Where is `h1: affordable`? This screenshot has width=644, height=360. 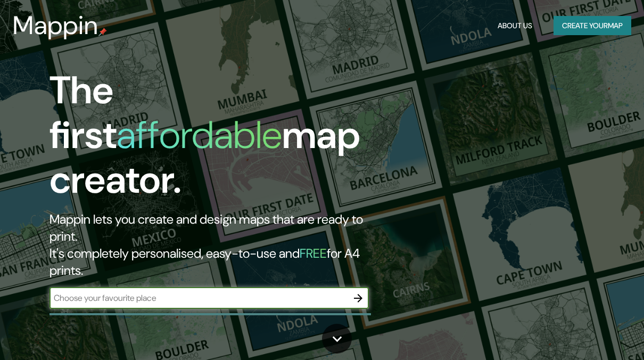 h1: affordable is located at coordinates (199, 135).